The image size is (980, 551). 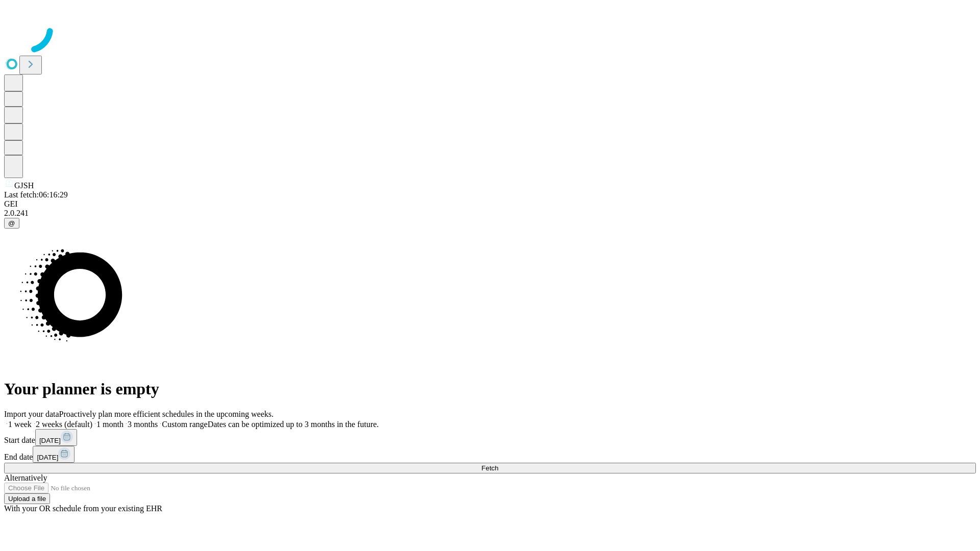 I want to click on span: 1 week, so click(x=20, y=425).